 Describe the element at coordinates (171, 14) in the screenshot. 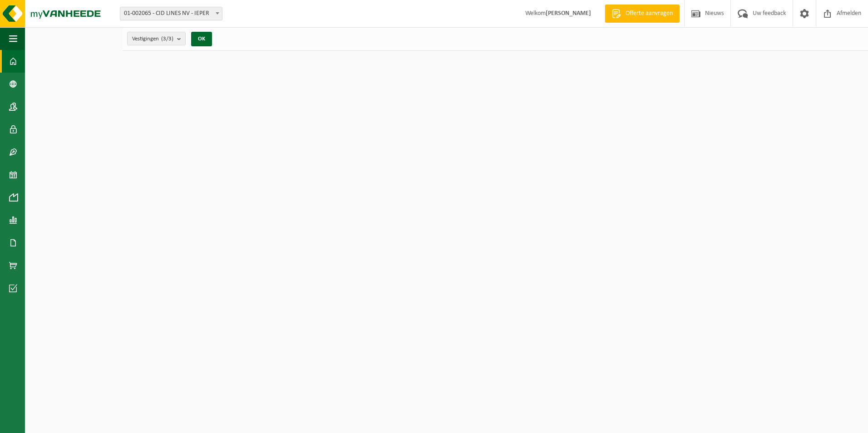

I see `span: 01-002065 - CID LINES NV - IEPER` at that location.